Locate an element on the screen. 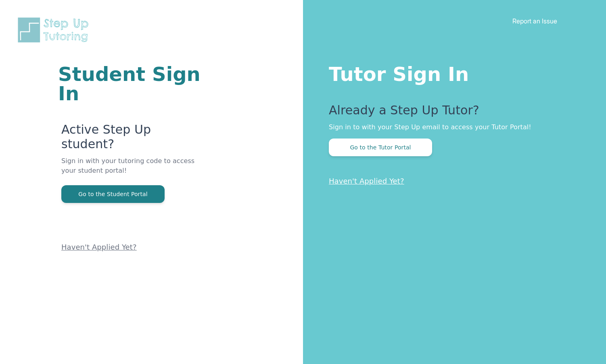 The height and width of the screenshot is (364, 606). button: Go to the Student Portal is located at coordinates (113, 194).